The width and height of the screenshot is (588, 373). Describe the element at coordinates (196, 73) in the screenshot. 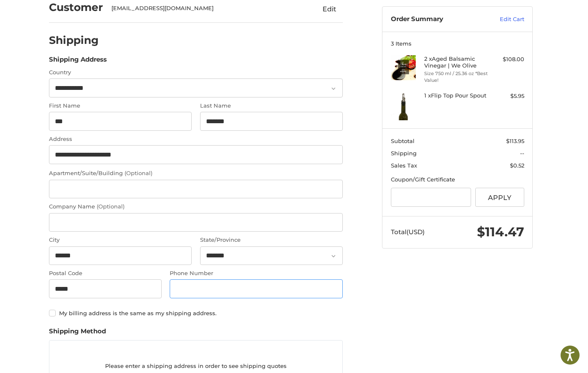

I see `label: Country` at that location.